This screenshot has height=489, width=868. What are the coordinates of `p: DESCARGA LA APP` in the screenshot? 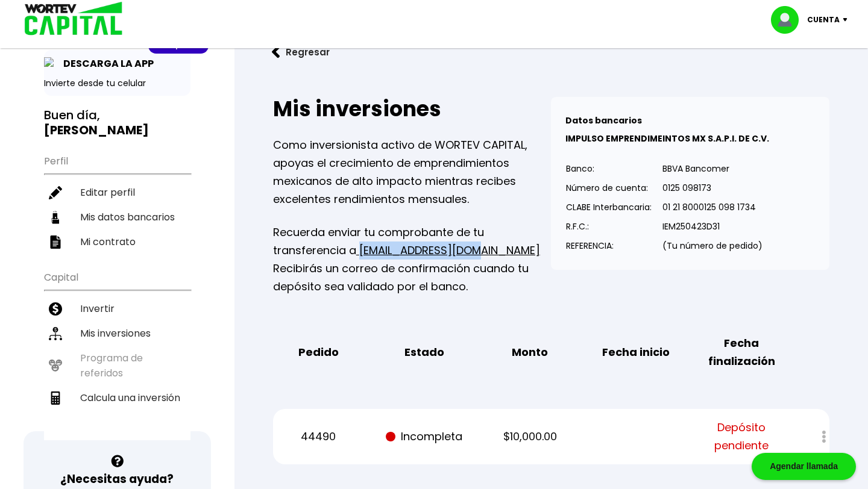 It's located at (105, 63).